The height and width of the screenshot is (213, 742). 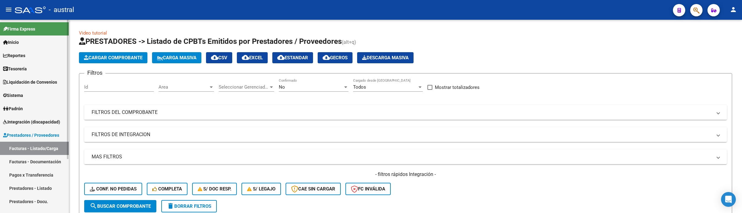 I want to click on button: Buscar Comprobante, so click(x=120, y=206).